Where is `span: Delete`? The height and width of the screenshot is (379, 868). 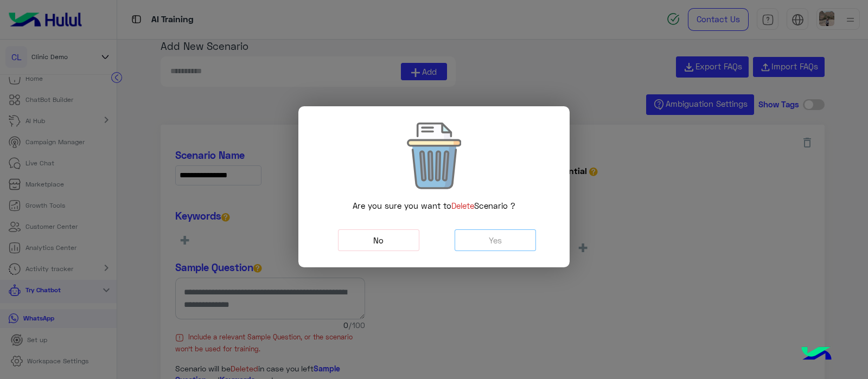 span: Delete is located at coordinates (462, 206).